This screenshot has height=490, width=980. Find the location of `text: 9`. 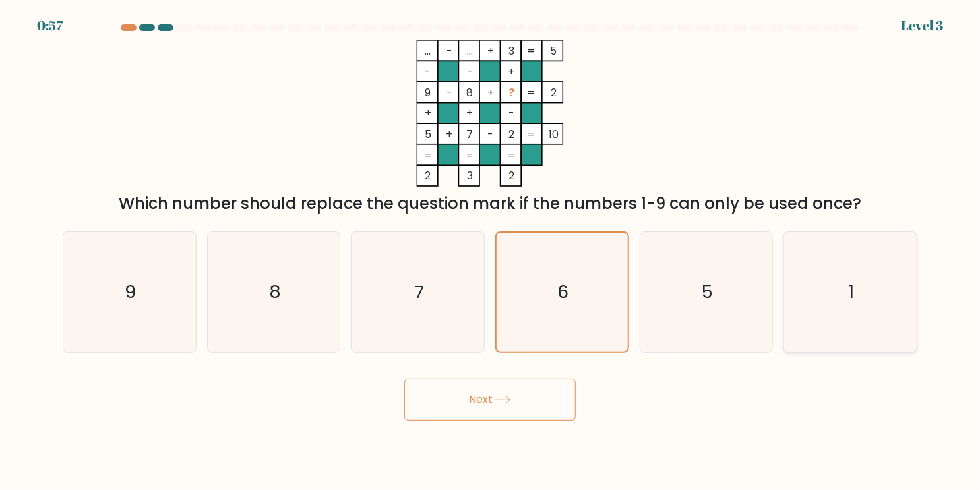

text: 9 is located at coordinates (131, 292).